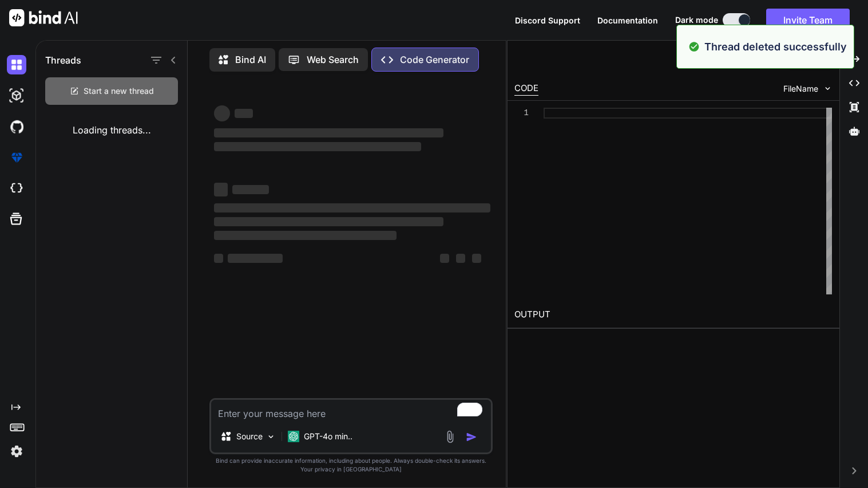  What do you see at coordinates (801, 89) in the screenshot?
I see `span: FileName` at bounding box center [801, 89].